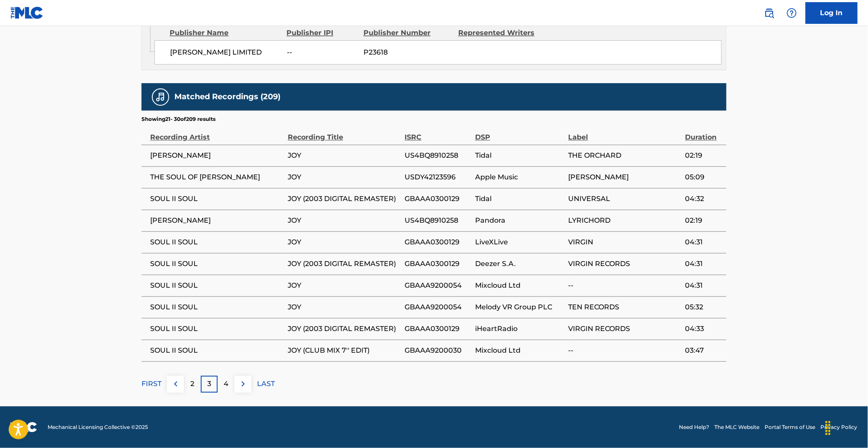  What do you see at coordinates (704, 351) in the screenshot?
I see `span: 03:47` at bounding box center [704, 351].